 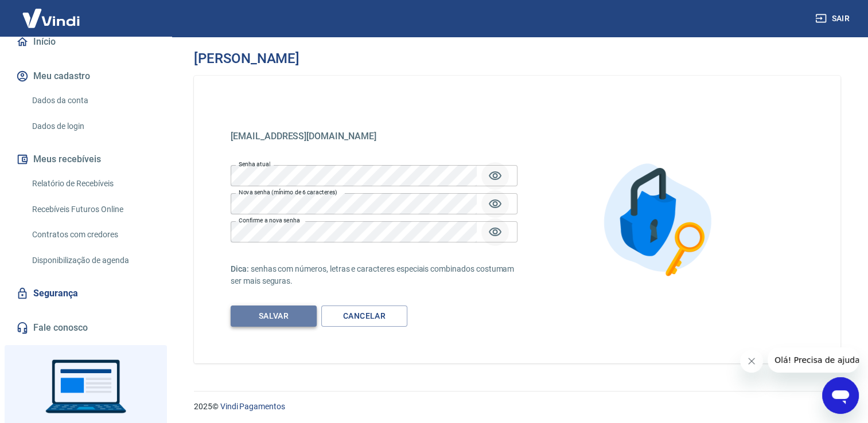 What do you see at coordinates (274, 316) in the screenshot?
I see `button: Salvar` at bounding box center [274, 316].